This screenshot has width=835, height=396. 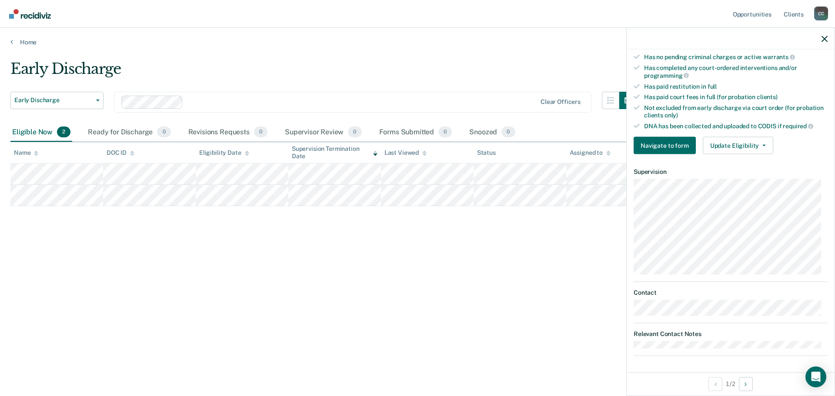 What do you see at coordinates (712, 86) in the screenshot?
I see `span: full` at bounding box center [712, 86].